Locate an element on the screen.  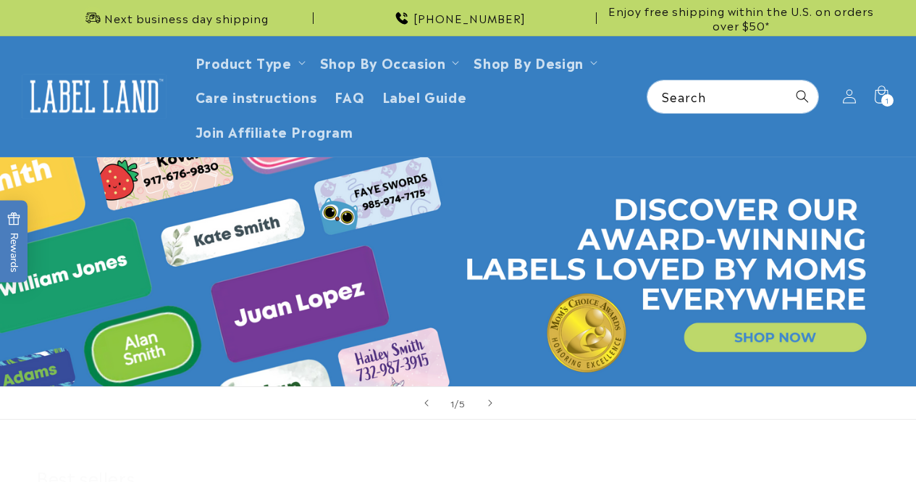
span: Join Affiliate Program is located at coordinates (274, 130).